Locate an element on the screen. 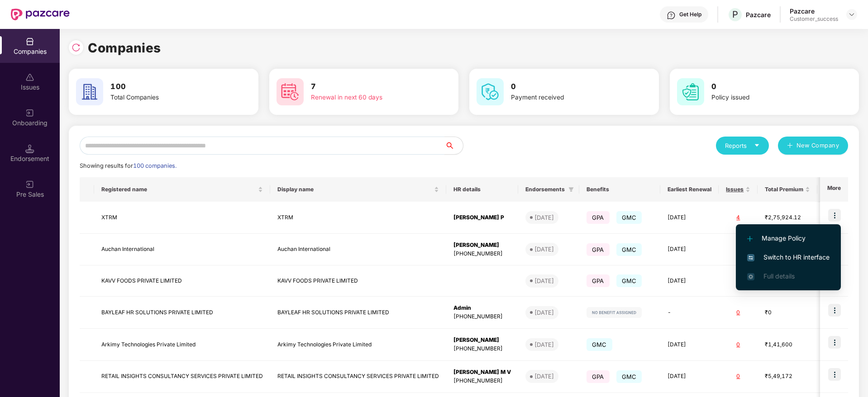 The image size is (868, 397). div: Customer_success is located at coordinates (814, 19).